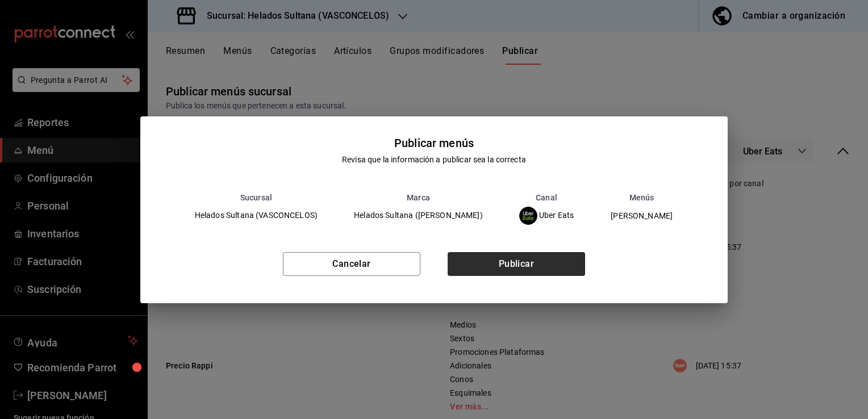 This screenshot has width=868, height=419. Describe the element at coordinates (418, 198) in the screenshot. I see `th: Marca` at that location.